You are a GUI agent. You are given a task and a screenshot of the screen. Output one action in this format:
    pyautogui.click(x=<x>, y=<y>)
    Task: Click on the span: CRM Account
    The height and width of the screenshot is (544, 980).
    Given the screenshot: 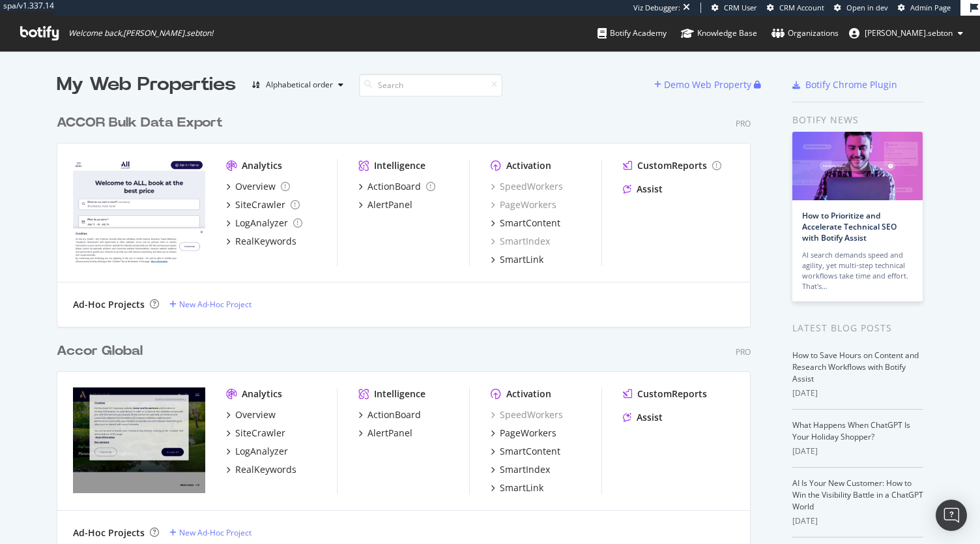 What is the action you would take?
    pyautogui.click(x=802, y=7)
    